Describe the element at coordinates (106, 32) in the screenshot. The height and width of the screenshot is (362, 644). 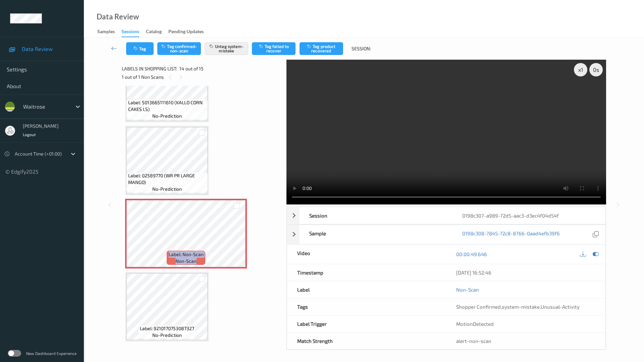
I see `div: Samples` at that location.